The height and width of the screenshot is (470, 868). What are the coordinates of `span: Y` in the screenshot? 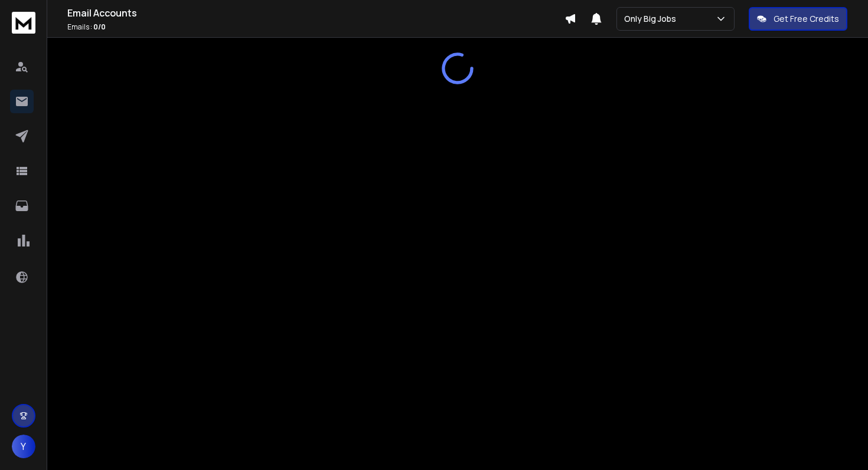 It's located at (23, 447).